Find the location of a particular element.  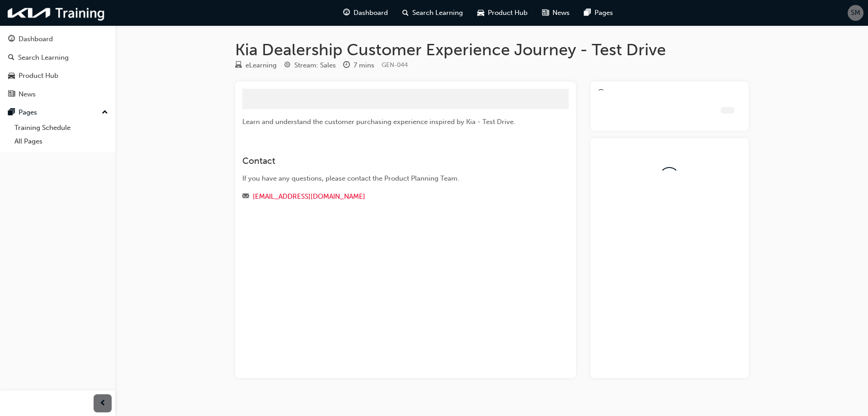

div: Stream: Sales is located at coordinates (315, 65).